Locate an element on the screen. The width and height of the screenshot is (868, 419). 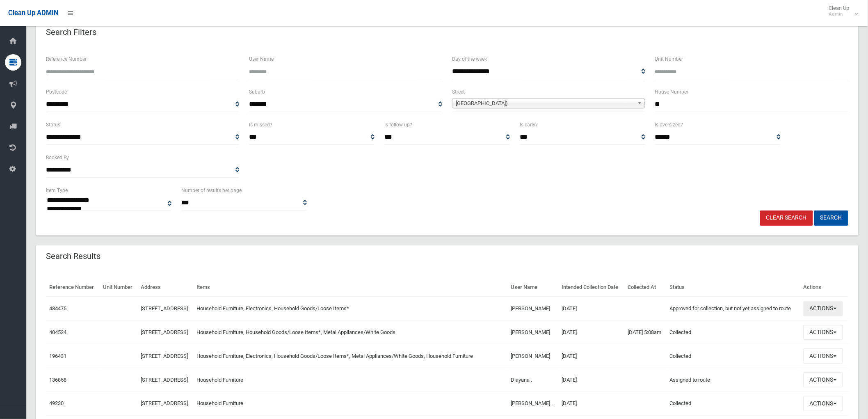
label: Unit Number is located at coordinates (669, 59).